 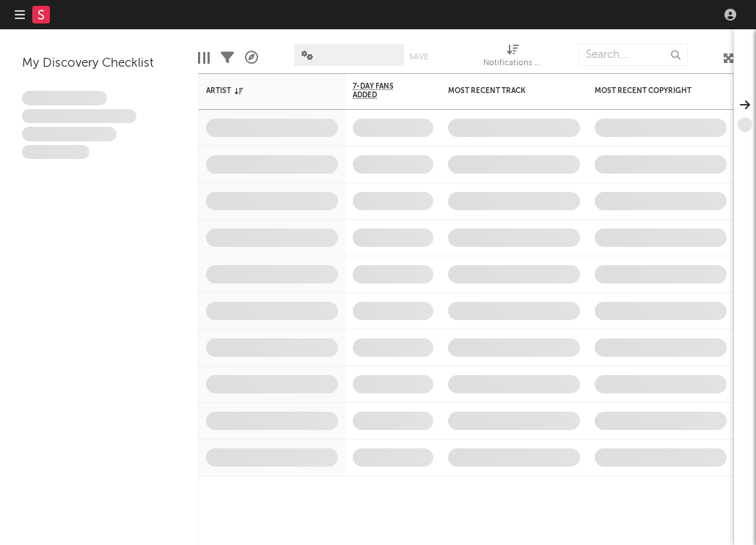 I want to click on div: Filters, so click(x=227, y=58).